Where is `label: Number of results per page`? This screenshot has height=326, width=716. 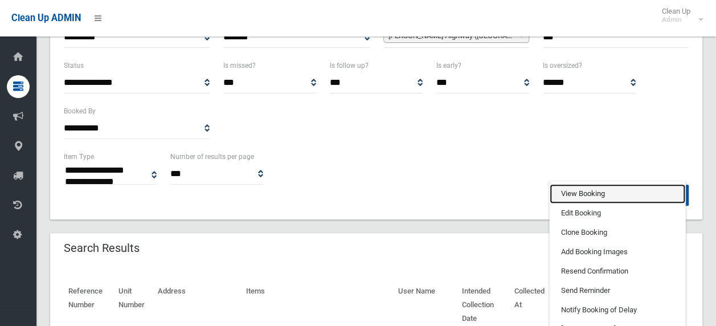
label: Number of results per page is located at coordinates (212, 157).